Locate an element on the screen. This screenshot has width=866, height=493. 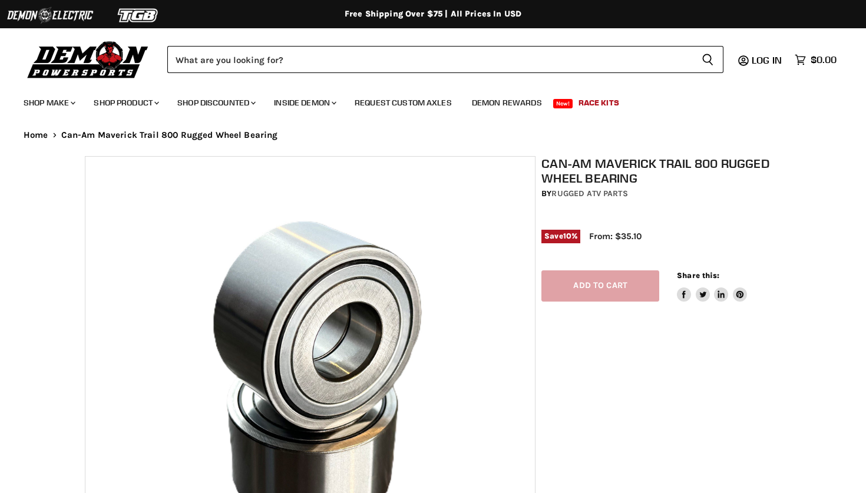
a: Race Kits is located at coordinates (599, 103).